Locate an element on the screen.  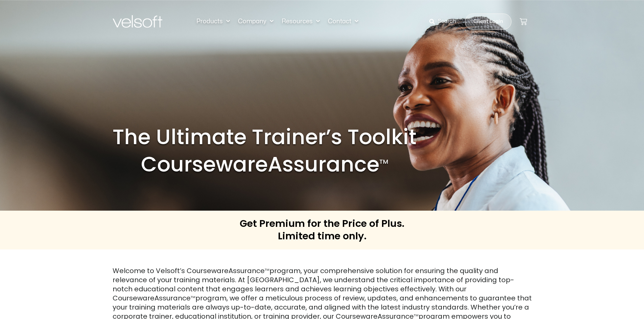
span: Search is located at coordinates (447, 22).